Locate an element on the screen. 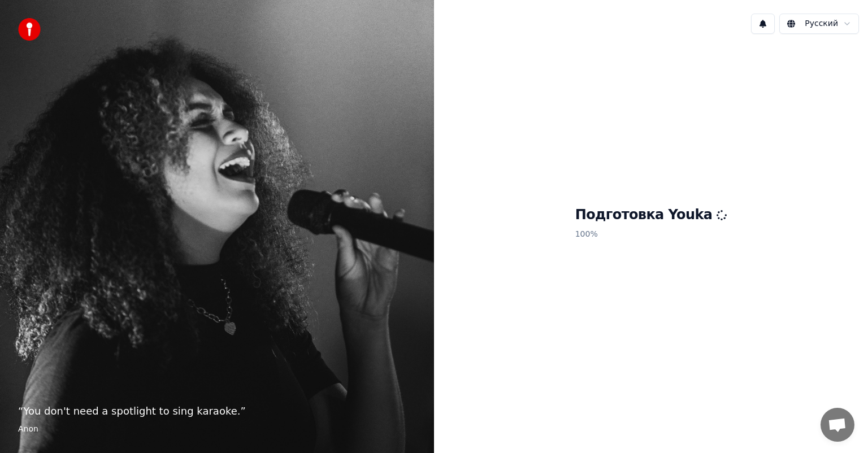  p: 100 % is located at coordinates (651, 234).